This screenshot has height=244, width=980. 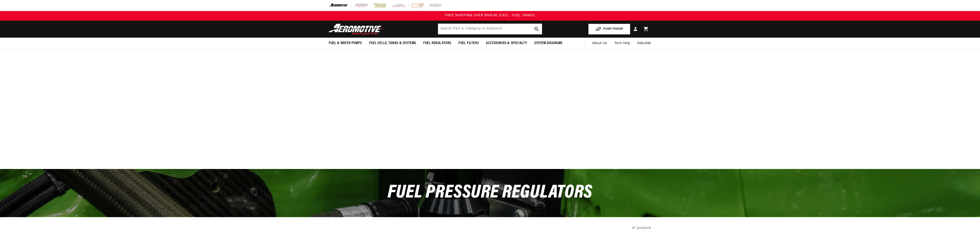 I want to click on summary: Fuel Regulators, so click(x=438, y=43).